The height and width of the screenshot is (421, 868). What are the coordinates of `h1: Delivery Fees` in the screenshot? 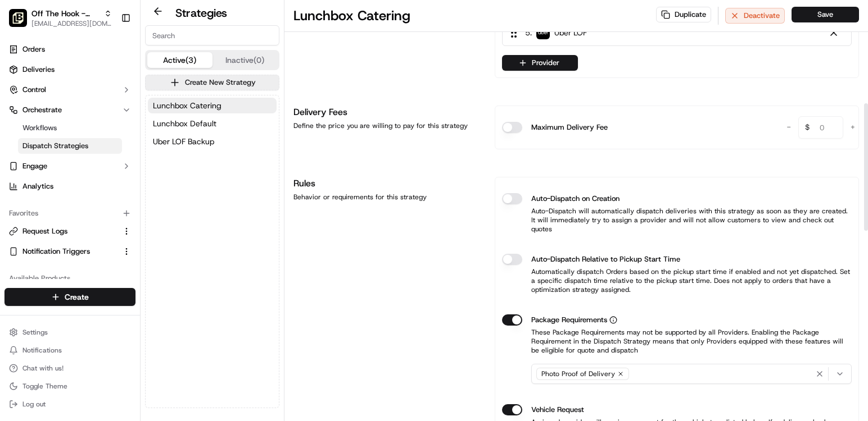 It's located at (387, 113).